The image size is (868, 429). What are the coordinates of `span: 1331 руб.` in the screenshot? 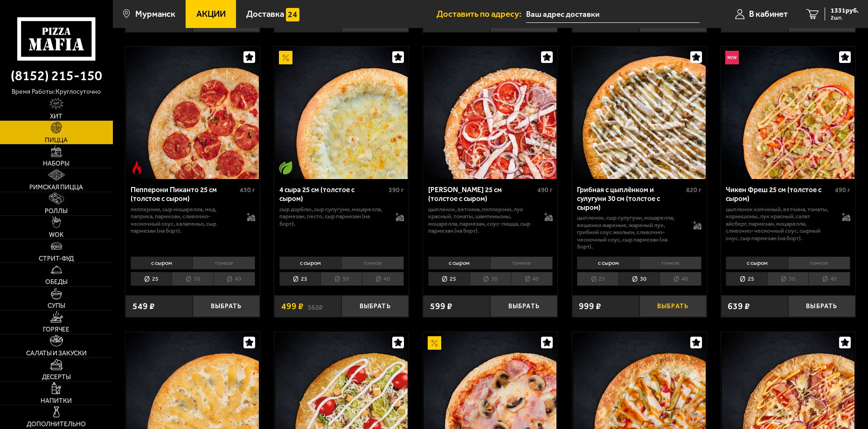 It's located at (845, 11).